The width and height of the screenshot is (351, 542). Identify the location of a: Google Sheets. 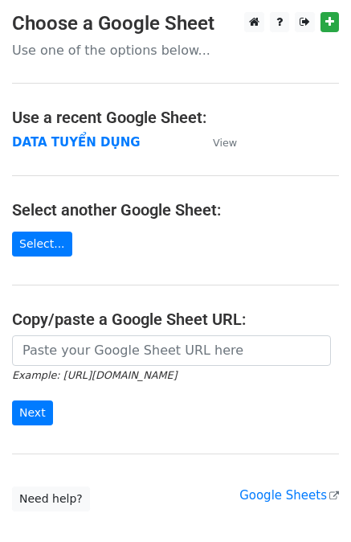
(289, 495).